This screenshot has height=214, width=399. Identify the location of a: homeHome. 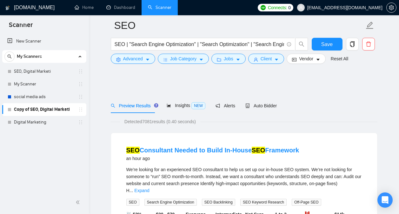
(84, 7).